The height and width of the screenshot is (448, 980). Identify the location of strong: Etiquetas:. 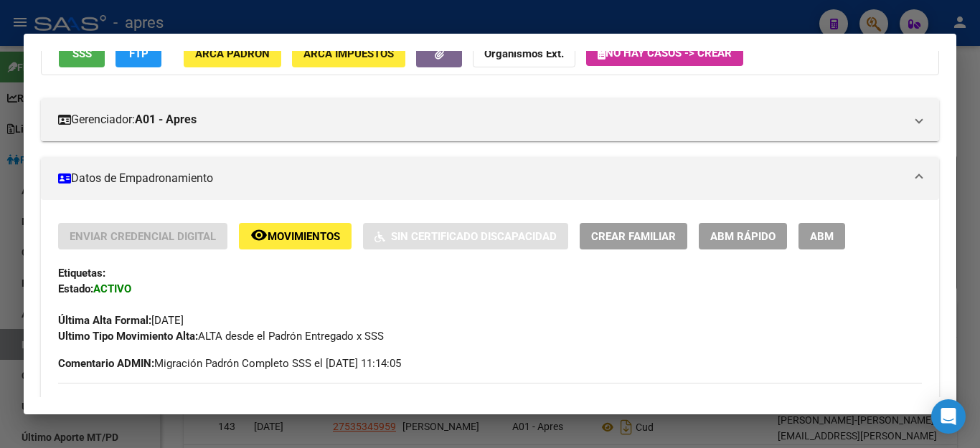
(82, 273).